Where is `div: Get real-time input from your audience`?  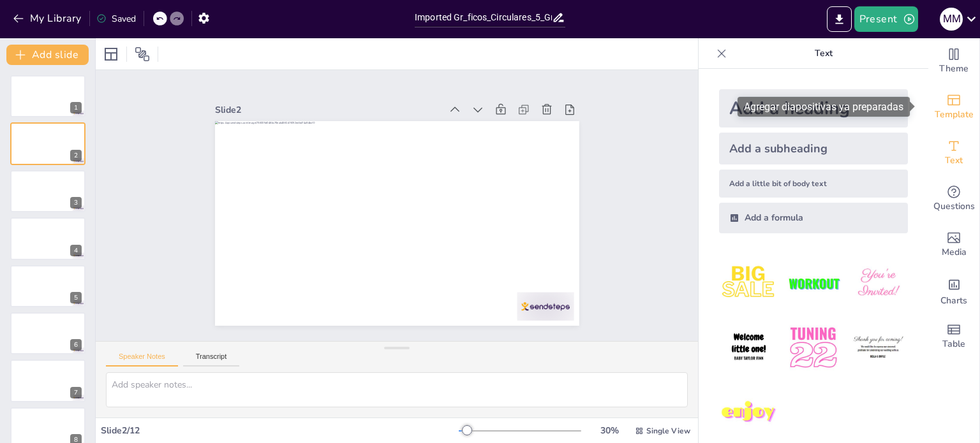 div: Get real-time input from your audience is located at coordinates (954, 199).